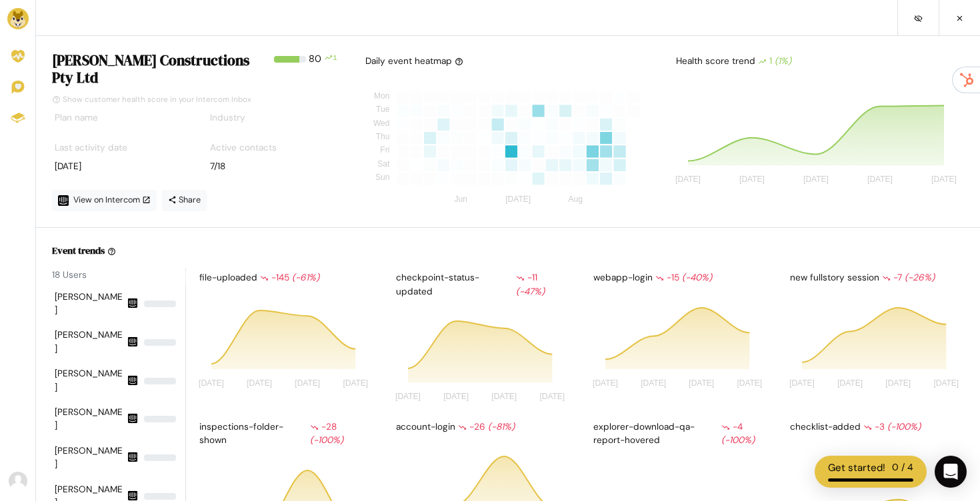 This screenshot has height=501, width=980. I want to click on img: Avatar, so click(18, 481).